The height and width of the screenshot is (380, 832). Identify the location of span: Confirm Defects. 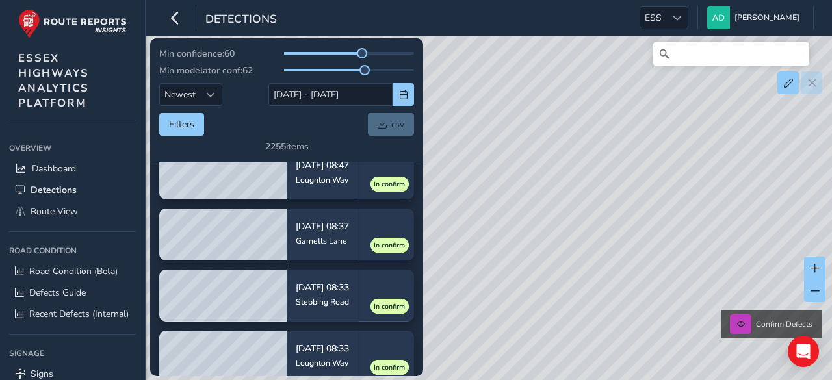
(784, 324).